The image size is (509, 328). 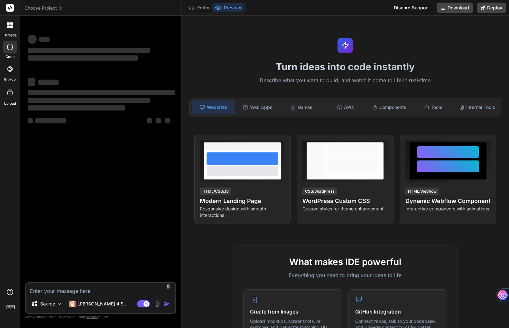 What do you see at coordinates (345, 201) in the screenshot?
I see `h4: WordPress Custom CSS` at bounding box center [345, 201].